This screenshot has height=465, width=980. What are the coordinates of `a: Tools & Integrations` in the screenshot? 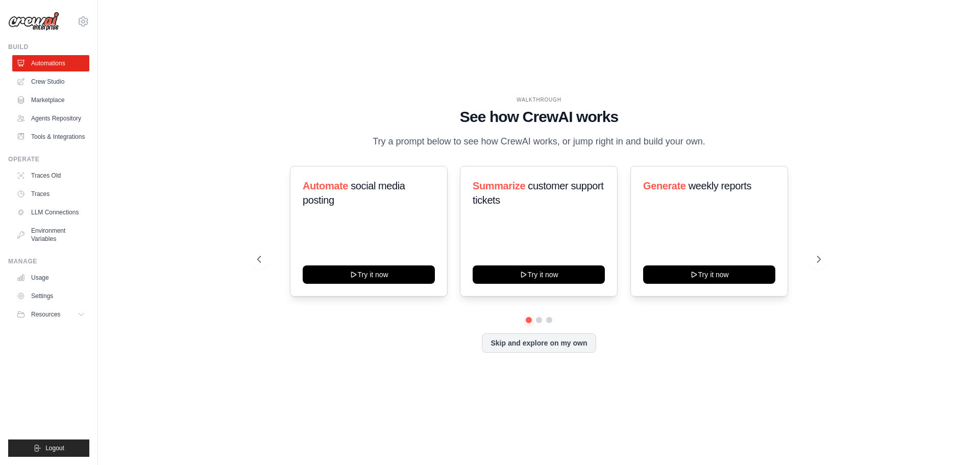 It's located at (51, 137).